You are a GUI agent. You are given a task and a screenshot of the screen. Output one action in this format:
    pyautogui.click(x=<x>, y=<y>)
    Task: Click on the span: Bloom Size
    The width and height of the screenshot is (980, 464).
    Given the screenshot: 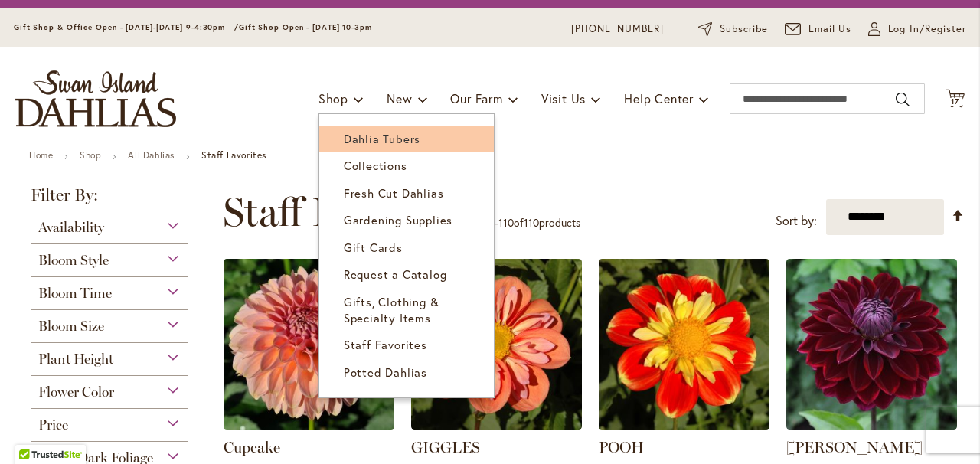 What is the action you would take?
    pyautogui.click(x=72, y=326)
    